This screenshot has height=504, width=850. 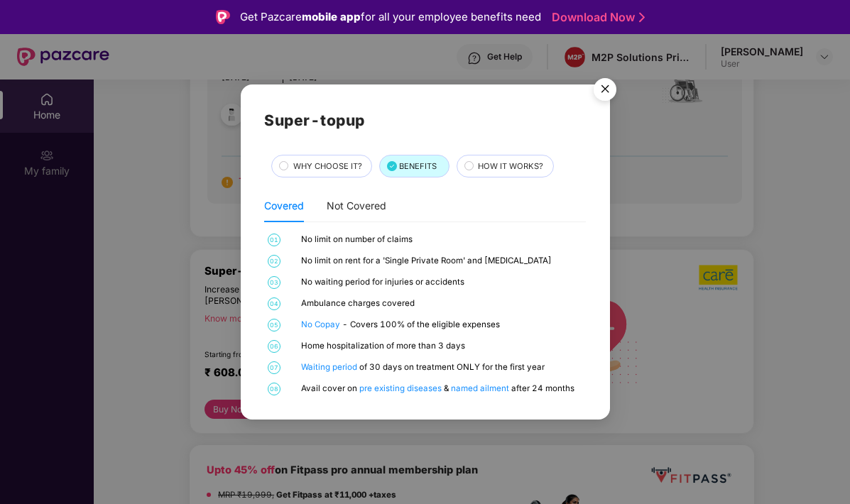 What do you see at coordinates (425, 120) in the screenshot?
I see `h2: Super-topup` at bounding box center [425, 120].